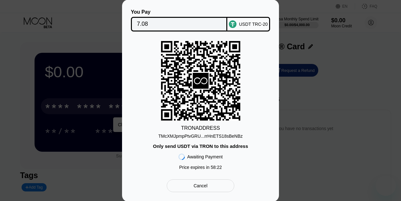 Image resolution: width=401 pixels, height=201 pixels. I want to click on div: Cancel, so click(201, 185).